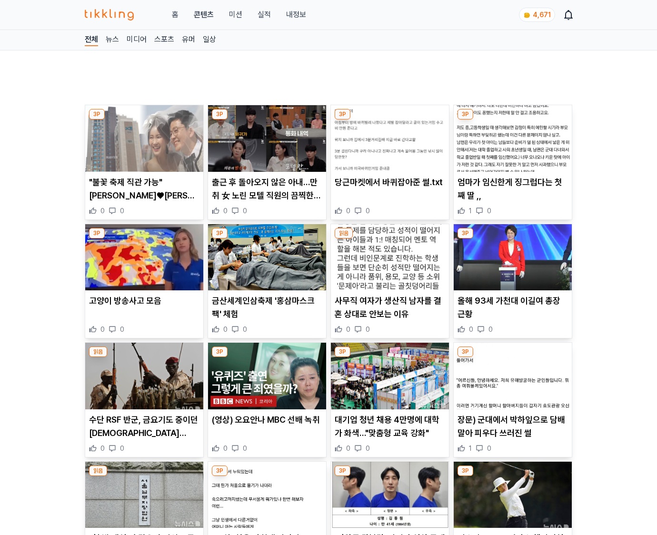  What do you see at coordinates (390, 139) in the screenshot?
I see `img: 당근마켓에서 바퀴잡아준 썰.txt` at bounding box center [390, 139].